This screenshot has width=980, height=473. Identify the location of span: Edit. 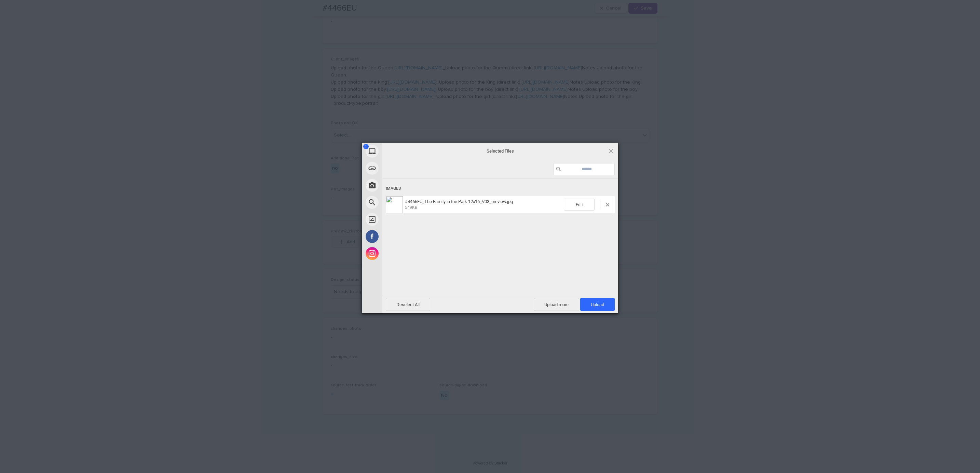
(579, 205).